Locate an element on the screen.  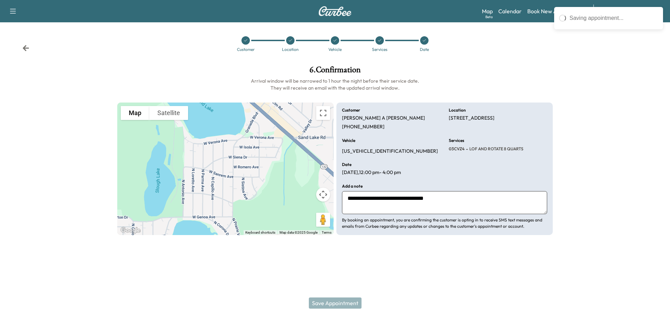
div: Customer is located at coordinates (246, 50).